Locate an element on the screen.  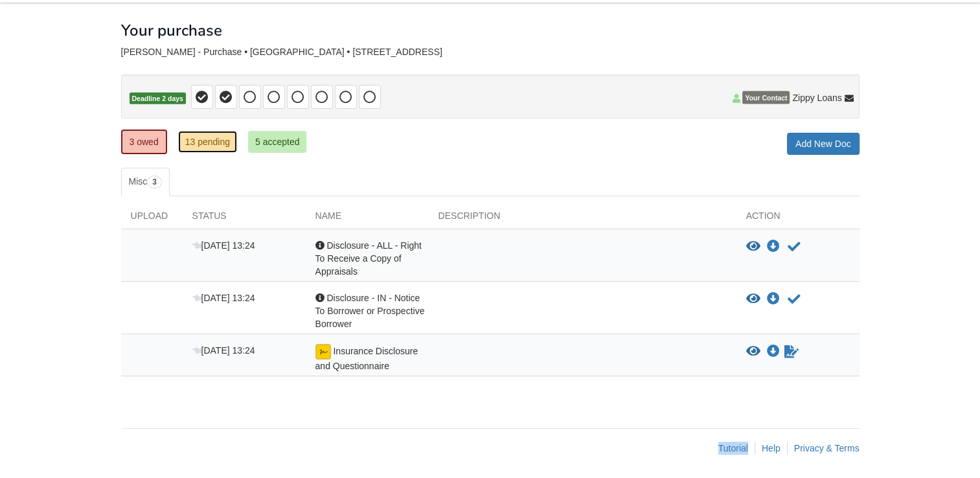
img: esign icon is located at coordinates (323, 352).